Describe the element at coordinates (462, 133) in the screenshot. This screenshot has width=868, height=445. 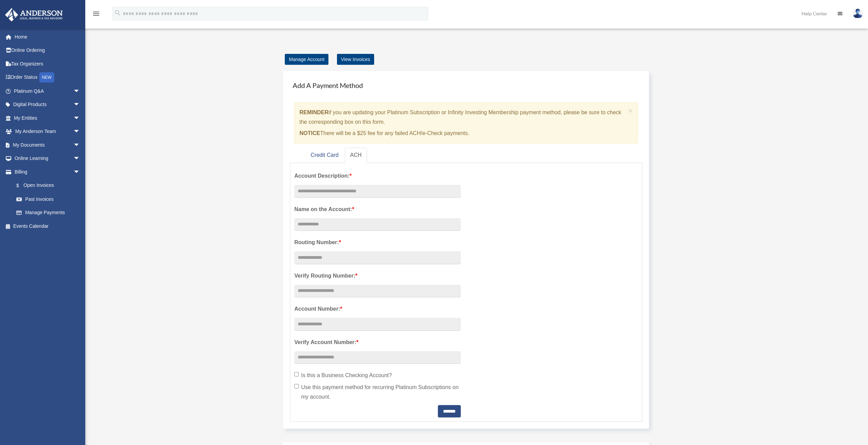
I see `p: There will be a $25 fee for any failed ACH/e-Check payments.` at that location.